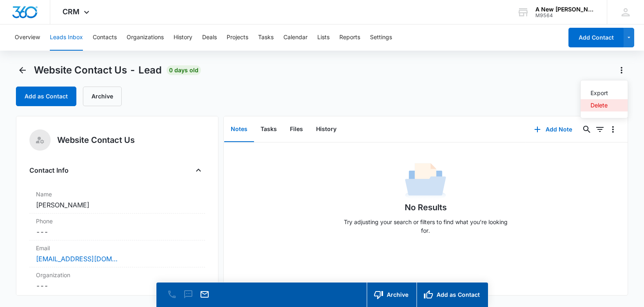 The image size is (644, 307). I want to click on button: Email, so click(204, 294).